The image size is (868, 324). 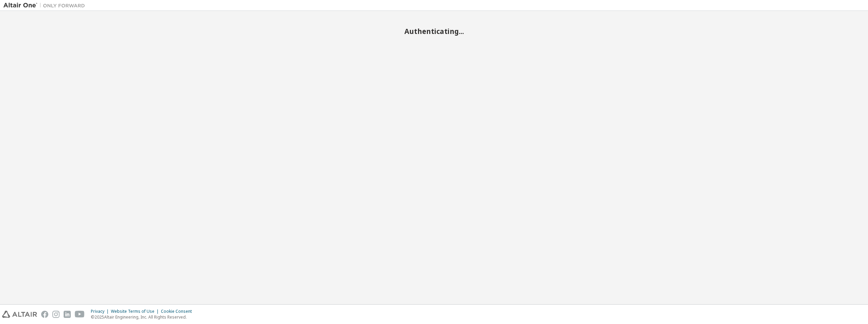 I want to click on div: Website Terms of Use, so click(x=135, y=312).